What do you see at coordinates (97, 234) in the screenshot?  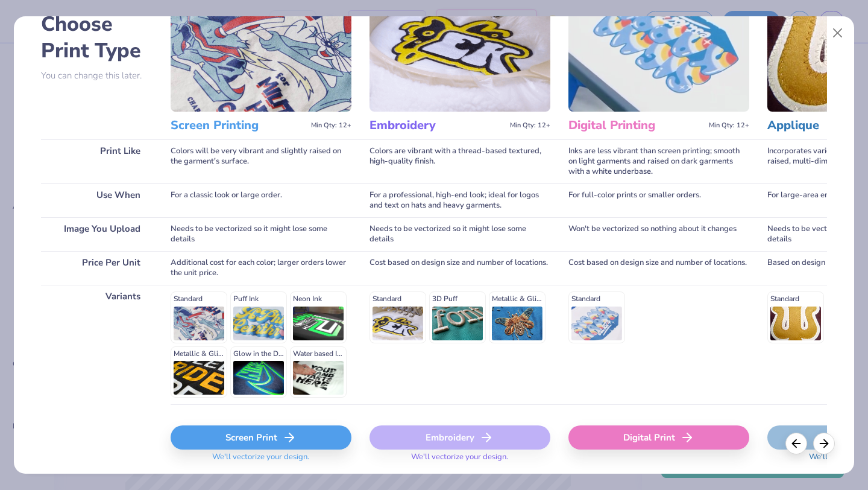 I see `div: Image You Upload` at bounding box center [97, 234].